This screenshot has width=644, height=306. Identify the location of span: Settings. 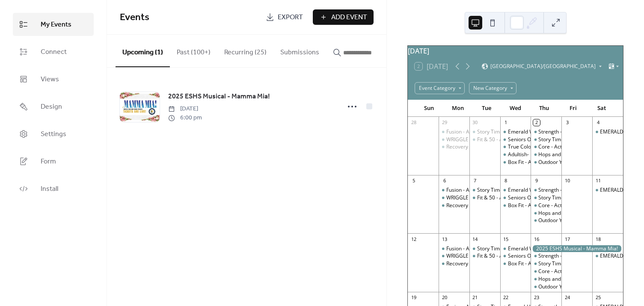
(53, 134).